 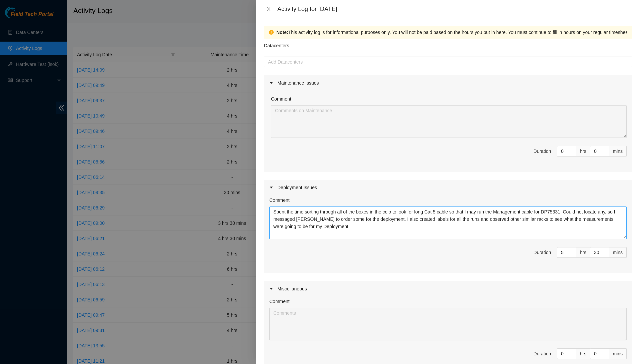 I want to click on span: close, so click(x=269, y=9).